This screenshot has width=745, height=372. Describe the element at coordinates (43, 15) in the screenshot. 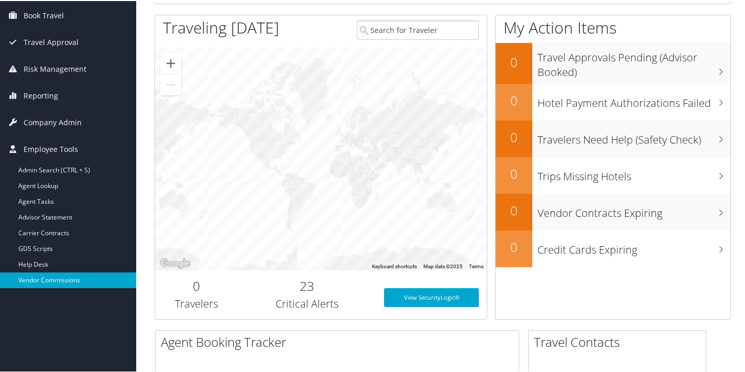

I see `span: Book Travel` at that location.